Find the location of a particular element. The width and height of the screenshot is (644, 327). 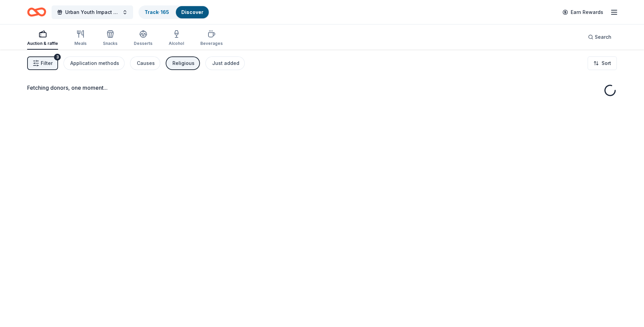

button: Meals is located at coordinates (80, 38).